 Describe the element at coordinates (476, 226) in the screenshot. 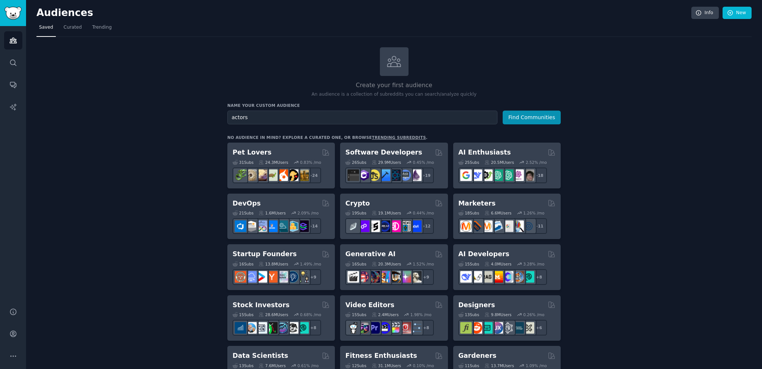

I see `img: bigseo` at that location.